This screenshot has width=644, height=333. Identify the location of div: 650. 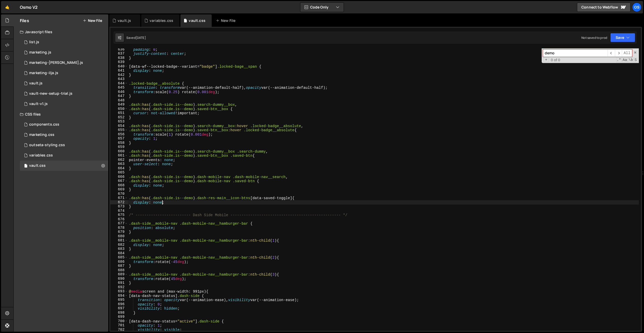
(119, 109).